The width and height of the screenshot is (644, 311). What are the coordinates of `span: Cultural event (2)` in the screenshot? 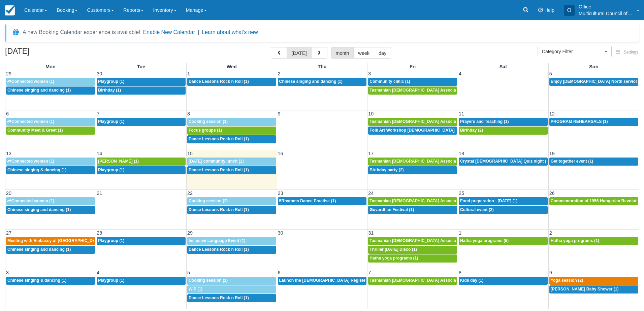 It's located at (477, 210).